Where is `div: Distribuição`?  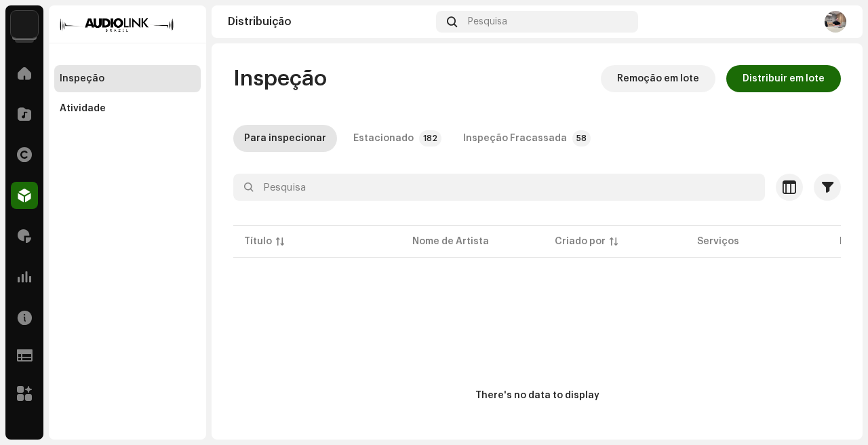
div: Distribuição is located at coordinates (329, 22).